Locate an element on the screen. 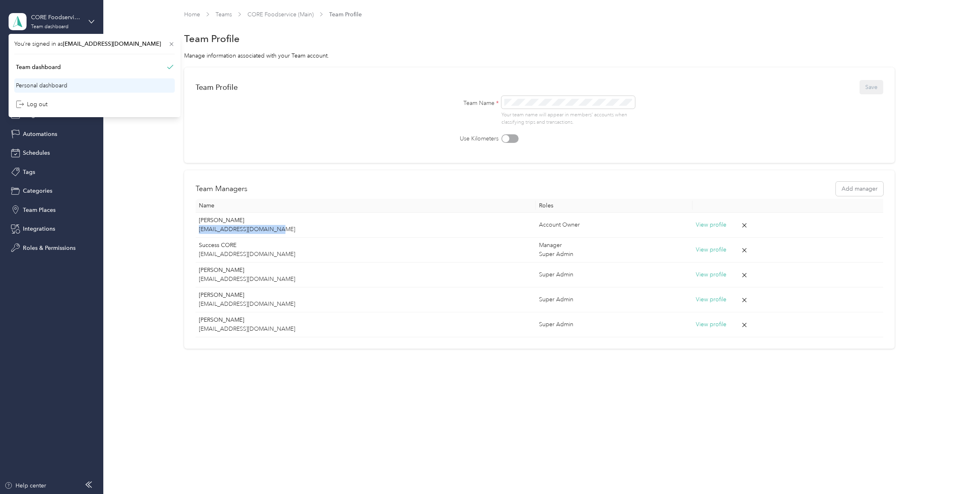 The height and width of the screenshot is (494, 980). p: Success CORE is located at coordinates (365, 245).